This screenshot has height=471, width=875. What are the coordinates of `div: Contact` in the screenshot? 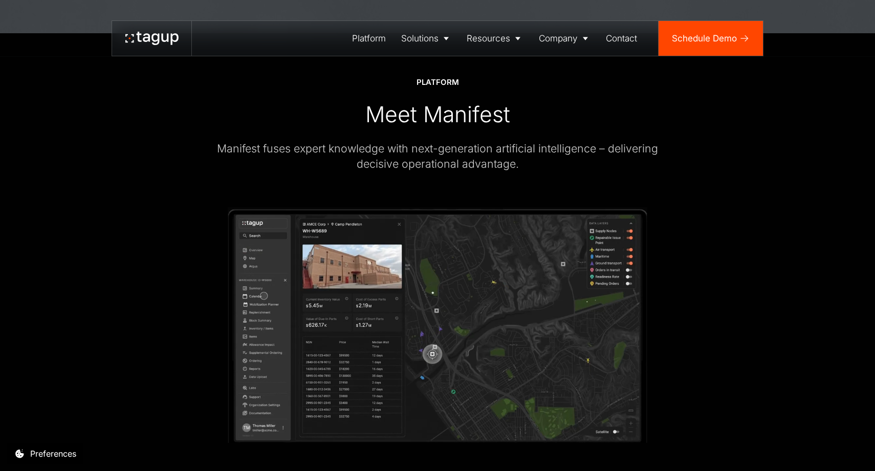 It's located at (621, 38).